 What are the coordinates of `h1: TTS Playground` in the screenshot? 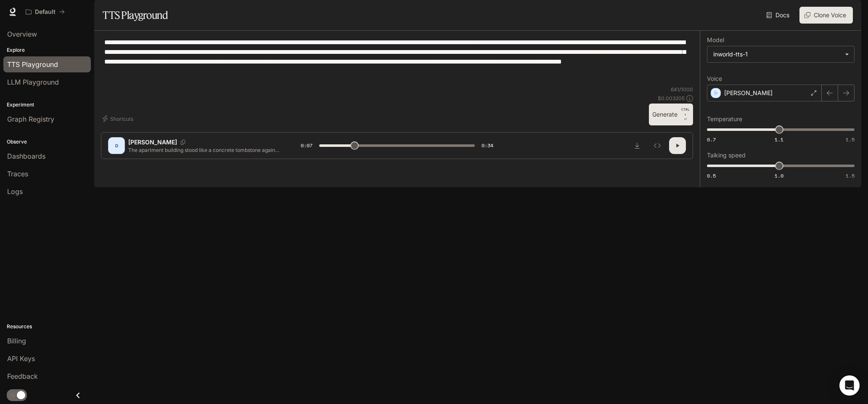 It's located at (135, 15).